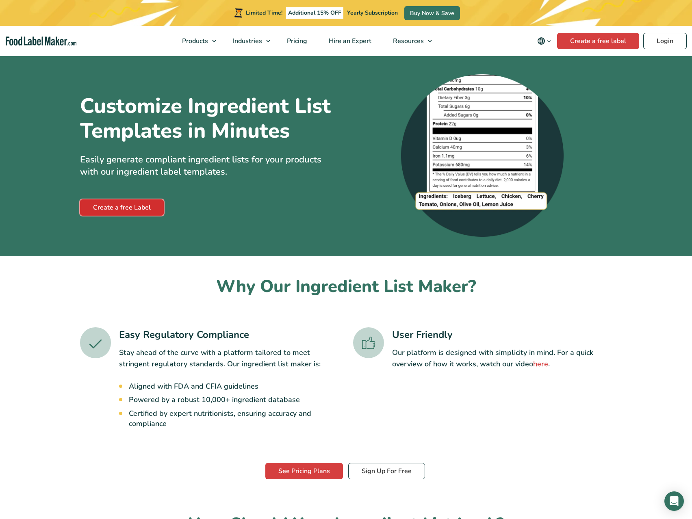 This screenshot has width=692, height=519. What do you see at coordinates (210, 166) in the screenshot?
I see `p: Easily generate compliant ingredient lists for your products with our ingredient label templates.` at bounding box center [210, 166].